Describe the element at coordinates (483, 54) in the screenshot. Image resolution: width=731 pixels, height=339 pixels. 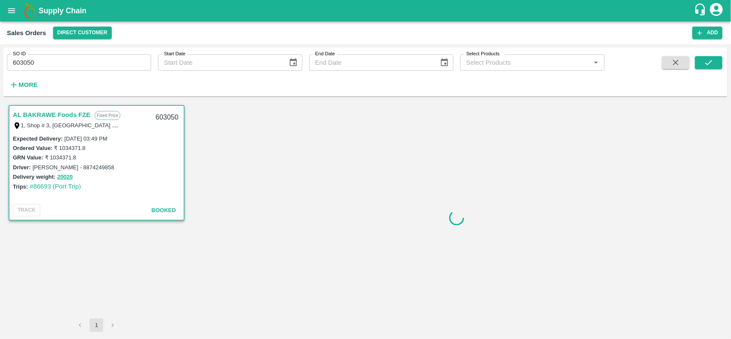
I see `label: Select Products` at that location.